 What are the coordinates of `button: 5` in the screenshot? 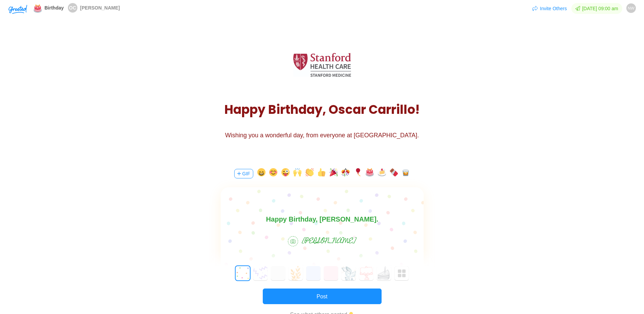 It's located at (331, 273).